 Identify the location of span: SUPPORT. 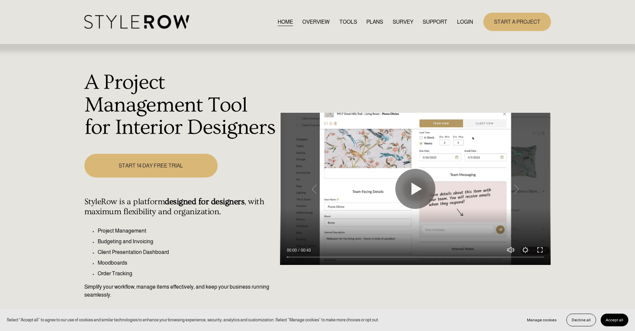
(435, 22).